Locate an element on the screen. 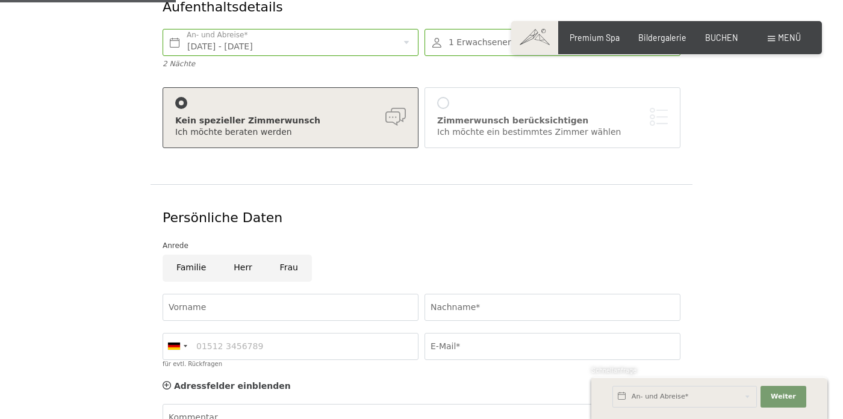 Image resolution: width=843 pixels, height=419 pixels. div: Ich möchte beraten werden is located at coordinates (290, 132).